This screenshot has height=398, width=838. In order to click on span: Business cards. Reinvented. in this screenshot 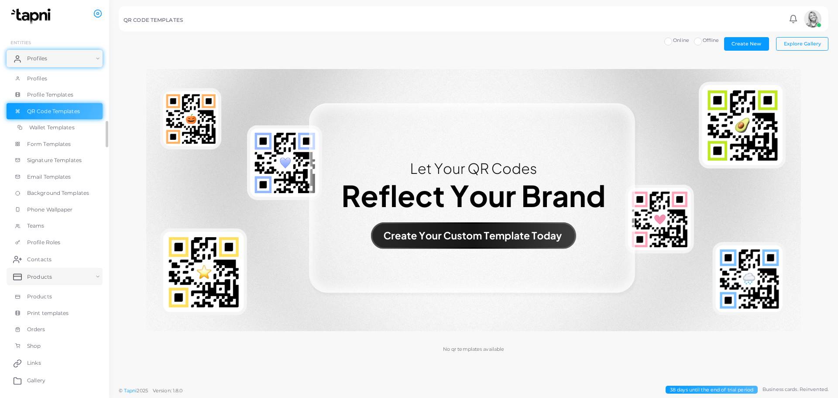, I will do `click(795, 389)`.